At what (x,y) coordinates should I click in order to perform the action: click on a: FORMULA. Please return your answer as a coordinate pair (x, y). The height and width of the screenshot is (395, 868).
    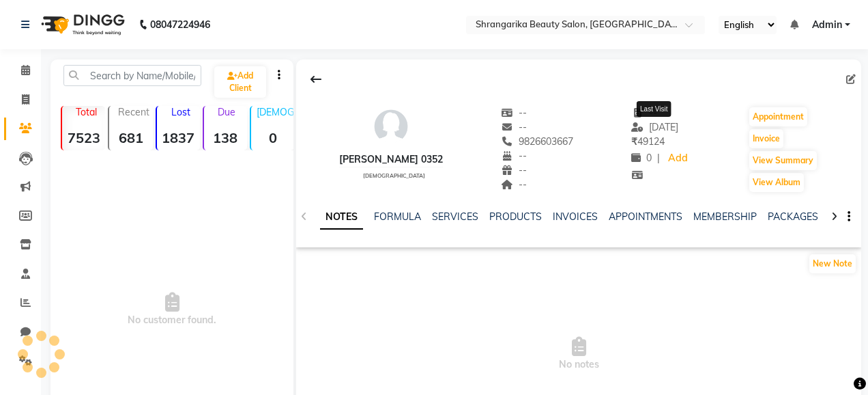
    Looking at the image, I should click on (397, 216).